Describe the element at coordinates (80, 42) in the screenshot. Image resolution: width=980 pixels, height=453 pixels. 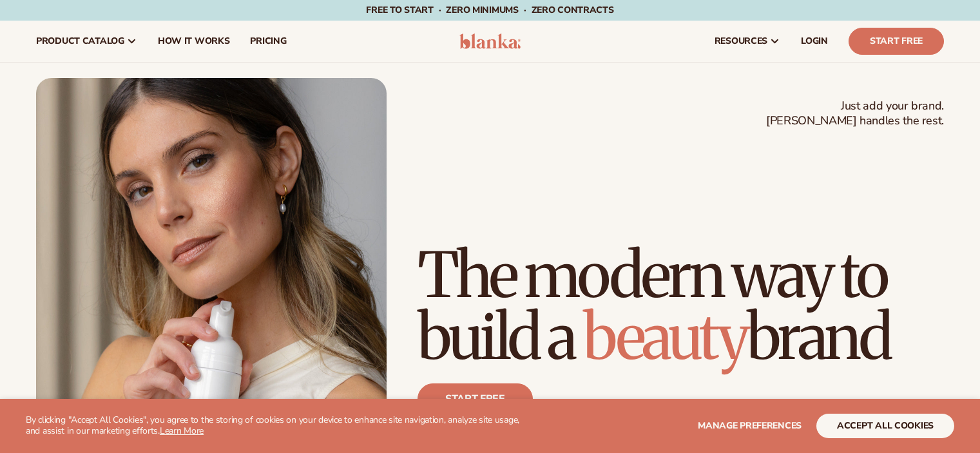
I see `span: product catalog` at that location.